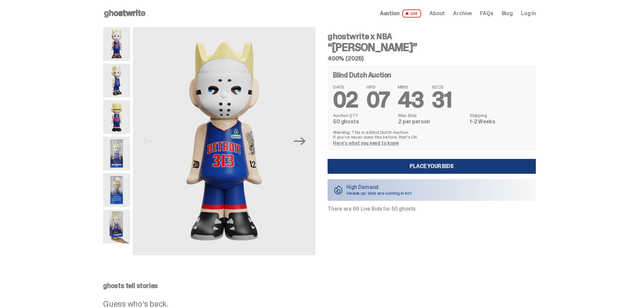 The width and height of the screenshot is (644, 308). What do you see at coordinates (319, 286) in the screenshot?
I see `p: ghosts tell stories` at bounding box center [319, 286].